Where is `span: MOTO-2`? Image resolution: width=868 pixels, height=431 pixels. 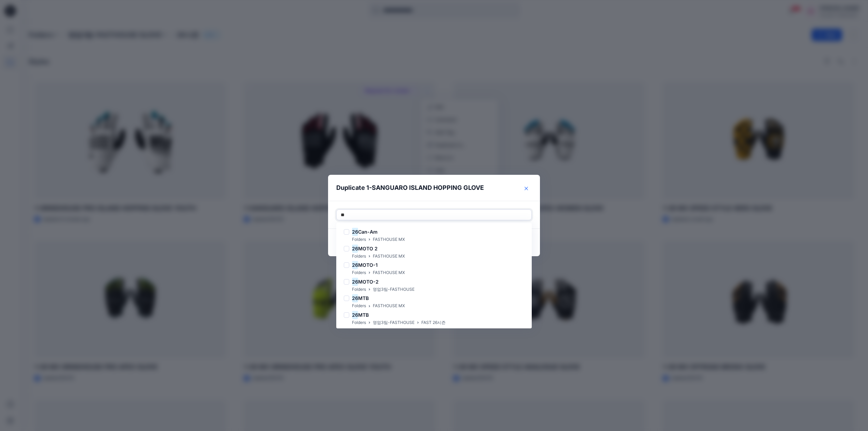
span: MOTO-2 is located at coordinates (368, 281).